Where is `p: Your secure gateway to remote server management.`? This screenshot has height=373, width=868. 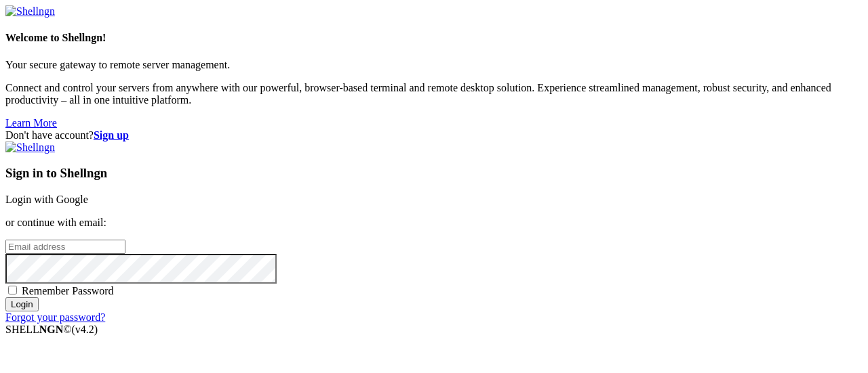 p: Your secure gateway to remote server management. is located at coordinates (434, 65).